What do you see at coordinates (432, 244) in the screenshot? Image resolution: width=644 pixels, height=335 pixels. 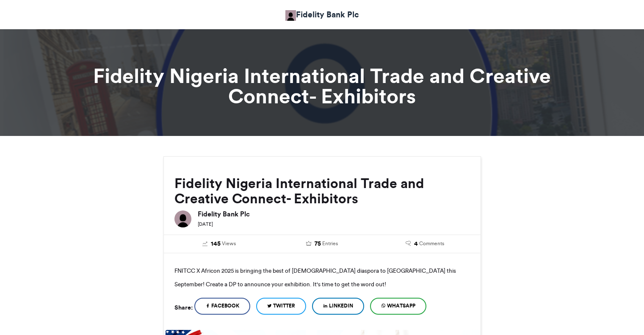 I see `span: Comments` at bounding box center [432, 244].